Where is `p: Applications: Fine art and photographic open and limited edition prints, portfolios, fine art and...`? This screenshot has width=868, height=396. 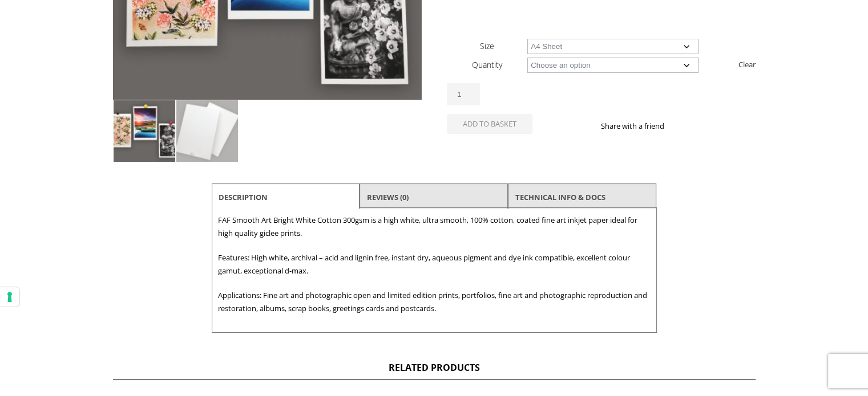 p: Applications: Fine art and photographic open and limited edition prints, portfolios, fine art and... is located at coordinates (434, 302).